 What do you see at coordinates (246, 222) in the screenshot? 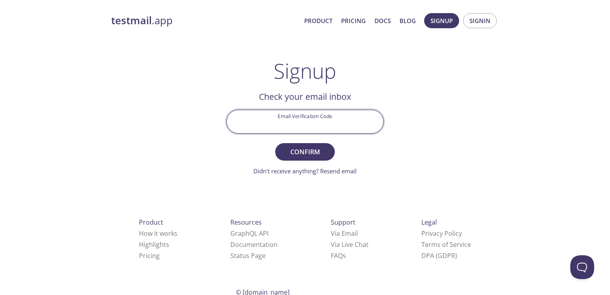
I see `span: Resources` at bounding box center [246, 222].